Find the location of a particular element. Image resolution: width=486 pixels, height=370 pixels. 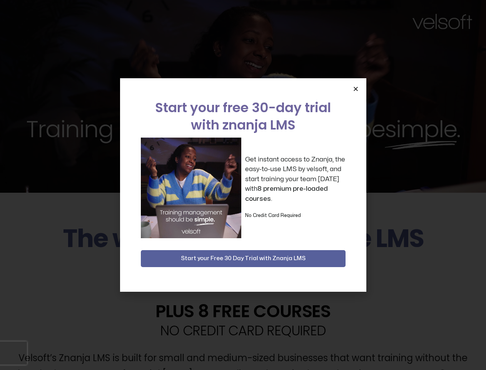

strong: No Credit Card Required is located at coordinates (273, 215).